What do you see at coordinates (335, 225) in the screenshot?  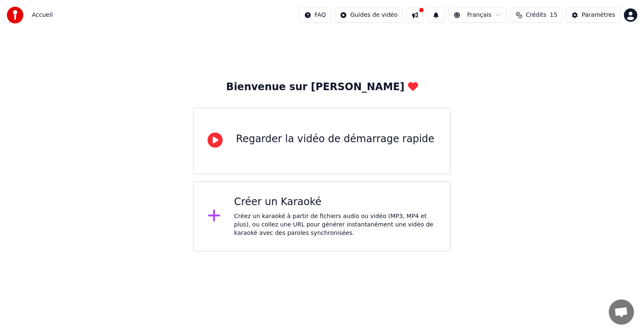 I see `div: Créez un karaoké à partir de fichiers audio ou vidéo (MP3, MP4 et plus), ou collez une URL pour g...` at bounding box center [335, 225].